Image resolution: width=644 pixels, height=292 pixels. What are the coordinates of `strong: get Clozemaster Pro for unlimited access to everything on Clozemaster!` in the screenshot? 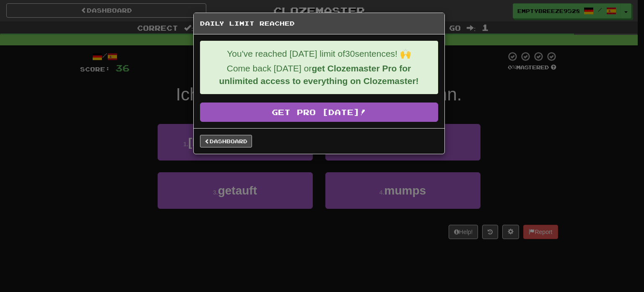 It's located at (319, 74).